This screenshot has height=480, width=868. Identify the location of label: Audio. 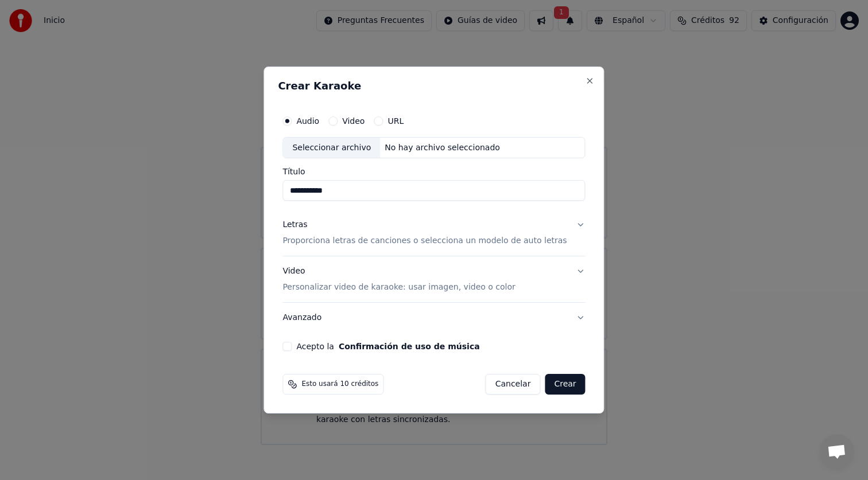
(308, 121).